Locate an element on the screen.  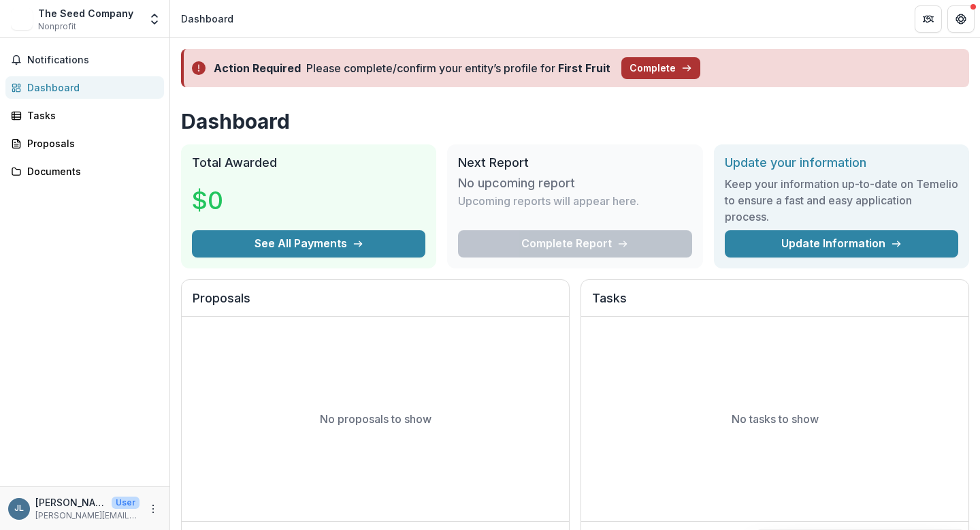
p: No proposals to show is located at coordinates (375, 419).